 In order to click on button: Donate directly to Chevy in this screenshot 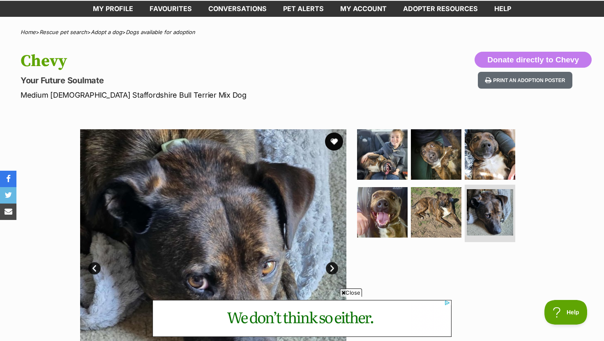, I will do `click(533, 60)`.